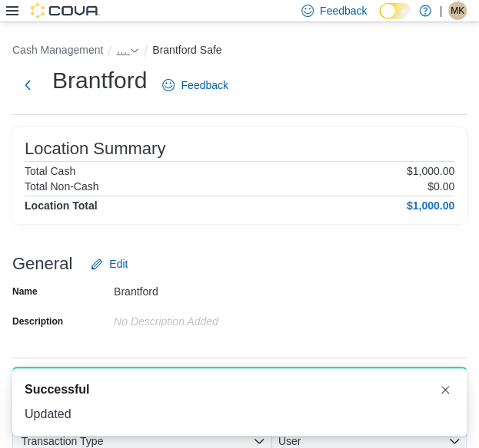 This screenshot has height=448, width=479. Describe the element at coordinates (395, 11) in the screenshot. I see `input: Dark Mode` at that location.